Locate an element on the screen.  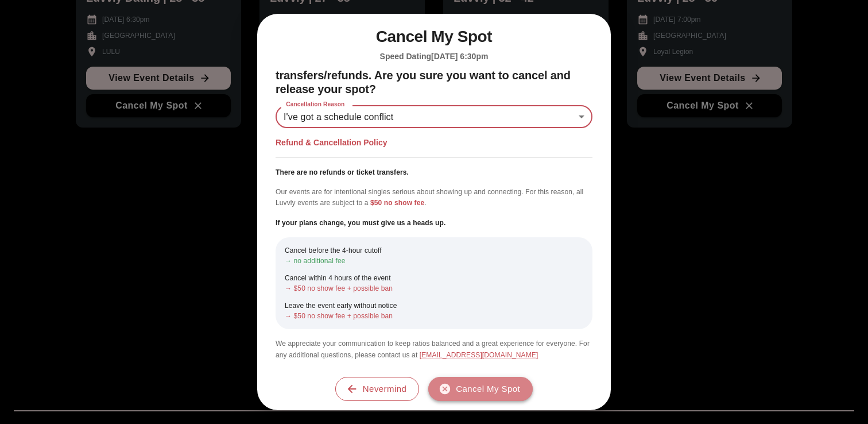
h5: Refund & Cancellation Policy is located at coordinates (434, 143).